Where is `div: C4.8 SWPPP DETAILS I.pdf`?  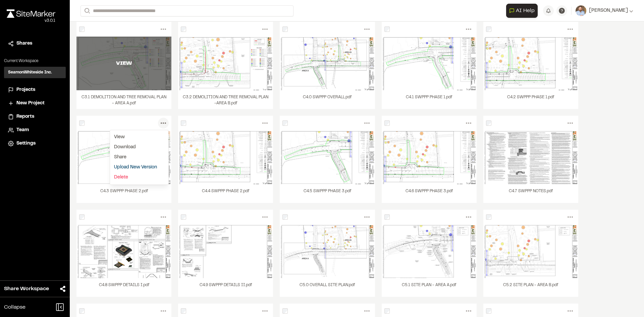 div: C4.8 SWPPP DETAILS I.pdf is located at coordinates (124, 287).